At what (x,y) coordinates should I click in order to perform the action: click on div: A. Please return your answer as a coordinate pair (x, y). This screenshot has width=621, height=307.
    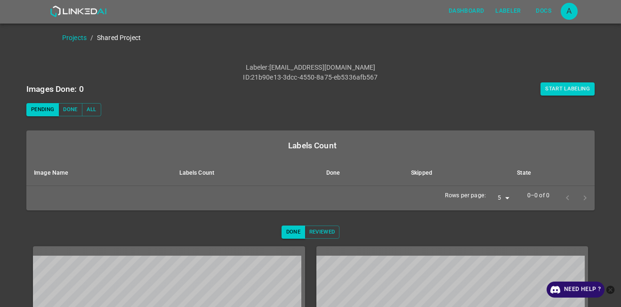
    Looking at the image, I should click on (569, 11).